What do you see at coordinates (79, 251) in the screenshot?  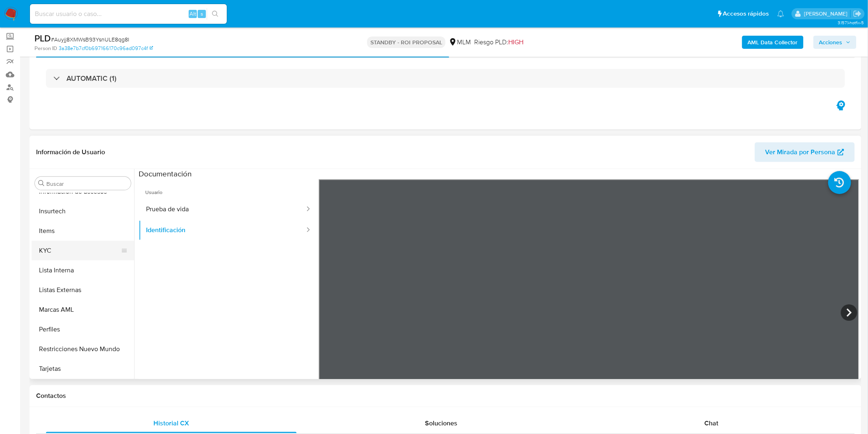 I see `button: KYC` at bounding box center [79, 251].